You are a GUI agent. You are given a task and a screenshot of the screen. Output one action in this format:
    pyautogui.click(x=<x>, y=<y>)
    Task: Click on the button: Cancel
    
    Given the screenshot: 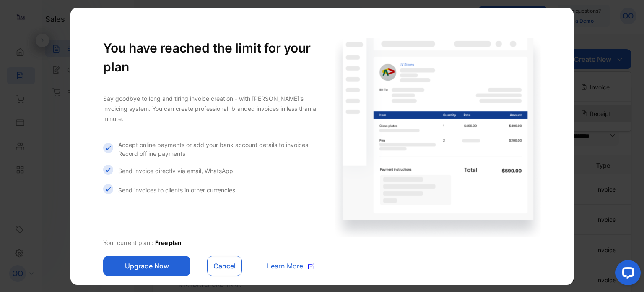 What is the action you would take?
    pyautogui.click(x=225, y=266)
    